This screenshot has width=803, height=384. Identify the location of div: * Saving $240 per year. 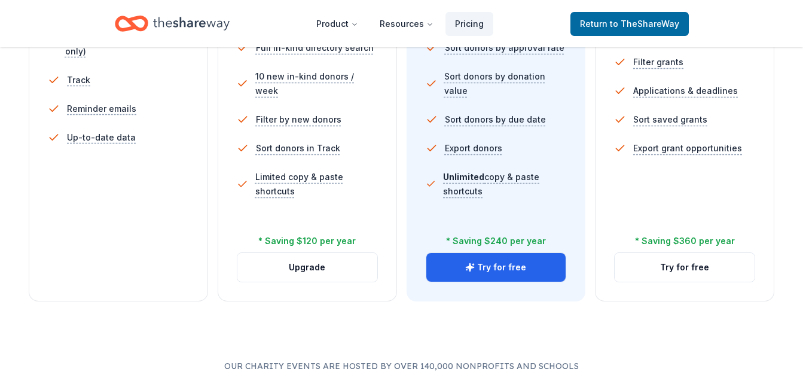
(495, 241).